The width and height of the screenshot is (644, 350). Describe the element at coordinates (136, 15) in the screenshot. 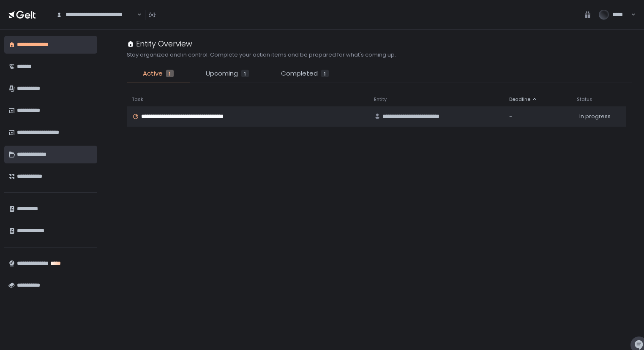

I see `input: Search for option` at that location.